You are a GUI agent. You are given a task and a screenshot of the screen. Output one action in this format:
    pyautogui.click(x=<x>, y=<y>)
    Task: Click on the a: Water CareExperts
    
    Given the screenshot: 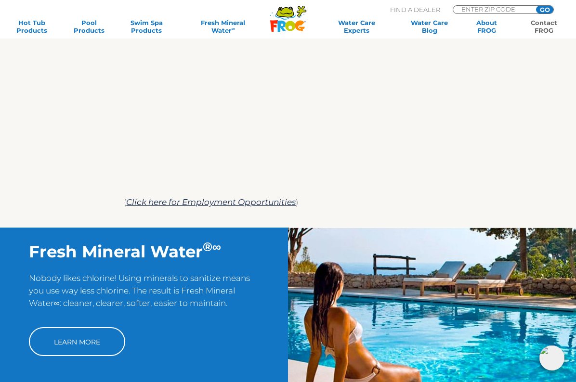 What is the action you would take?
    pyautogui.click(x=356, y=26)
    